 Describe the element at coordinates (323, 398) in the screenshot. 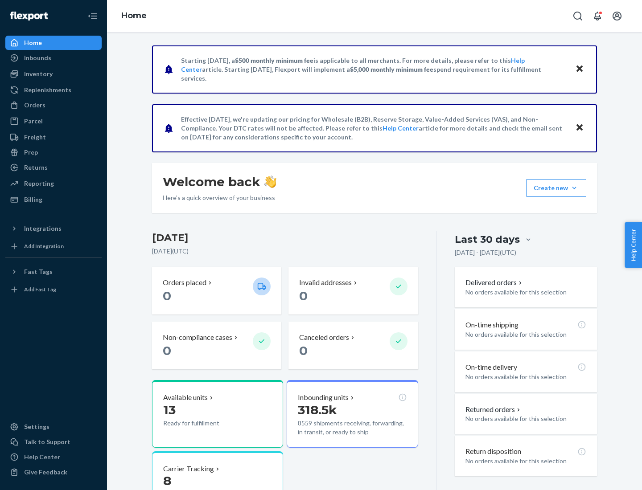

I see `p: Inbounding units` at that location.